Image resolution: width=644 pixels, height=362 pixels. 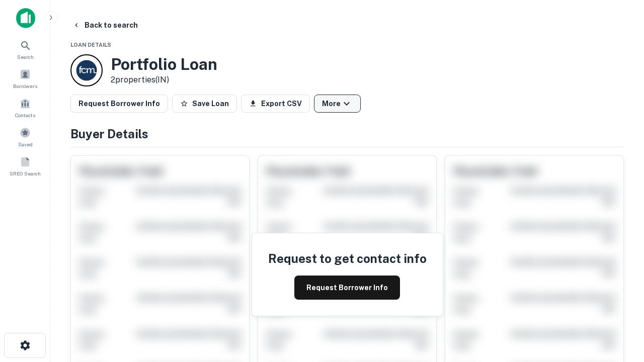 I want to click on a: Contacts, so click(x=25, y=108).